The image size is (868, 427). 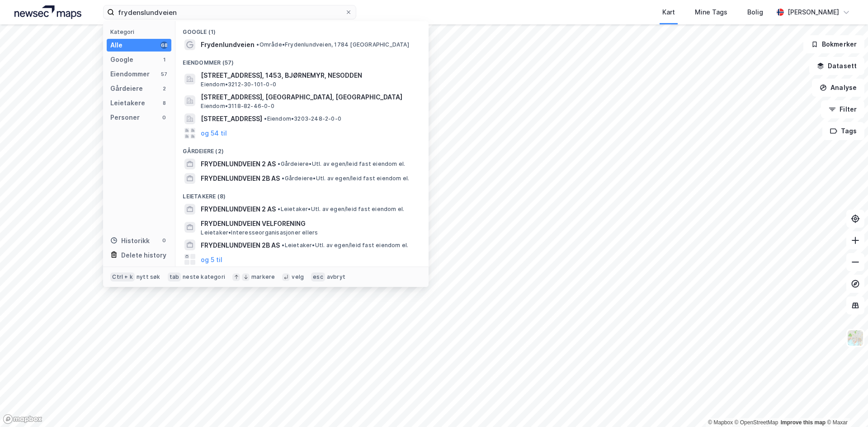 What do you see at coordinates (175, 277) in the screenshot?
I see `div: tab` at bounding box center [175, 277].